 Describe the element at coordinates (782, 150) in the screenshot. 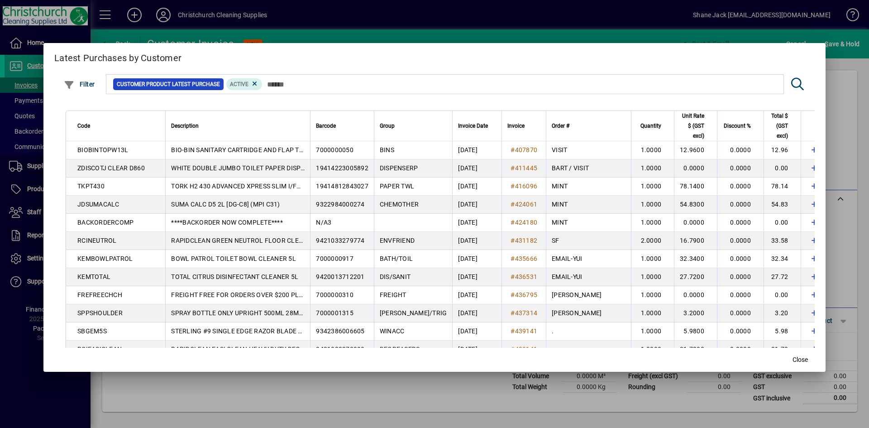

I see `td: 12.96` at that location.